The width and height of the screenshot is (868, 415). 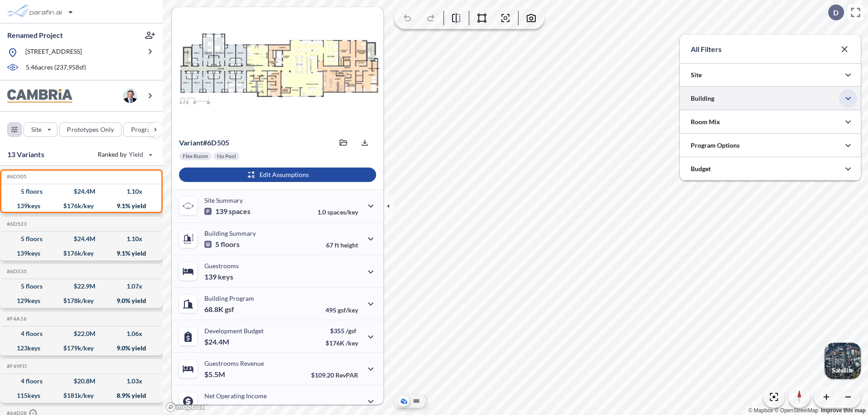 I want to click on a: Mapbox, so click(x=760, y=411).